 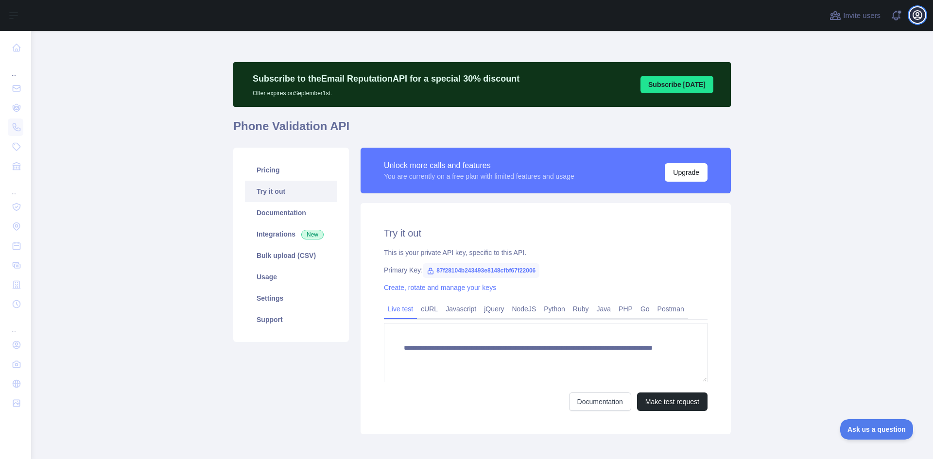 What do you see at coordinates (461, 309) in the screenshot?
I see `a: Javascript` at bounding box center [461, 309].